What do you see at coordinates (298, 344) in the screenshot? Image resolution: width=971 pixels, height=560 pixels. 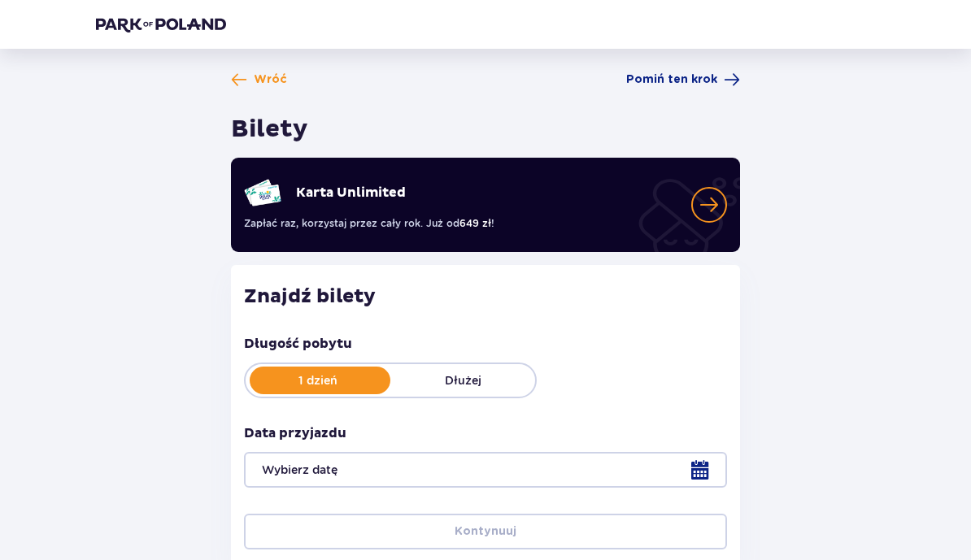 I see `p: Długość pobytu` at bounding box center [298, 344].